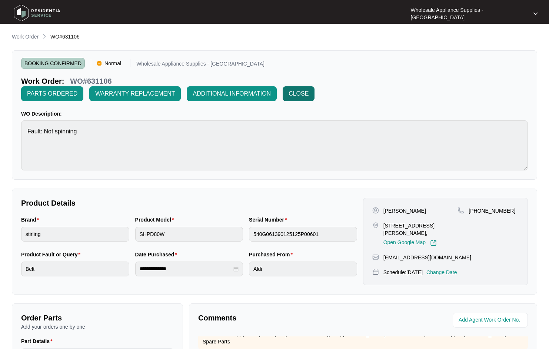 The image size is (549, 349). What do you see at coordinates (274, 114) in the screenshot?
I see `p: WO Description:` at bounding box center [274, 114].